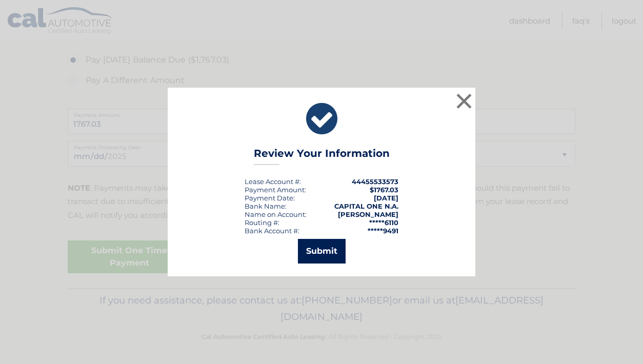 This screenshot has height=364, width=643. I want to click on div: Lease Account #:, so click(273, 181).